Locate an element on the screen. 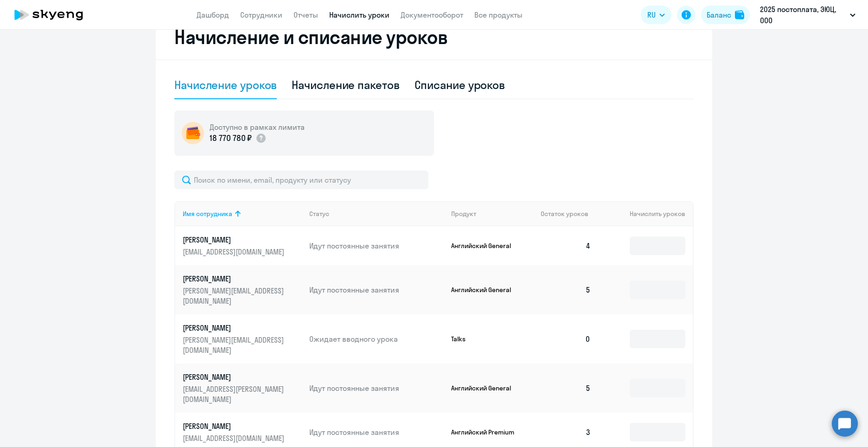  img: balance is located at coordinates (740, 15).